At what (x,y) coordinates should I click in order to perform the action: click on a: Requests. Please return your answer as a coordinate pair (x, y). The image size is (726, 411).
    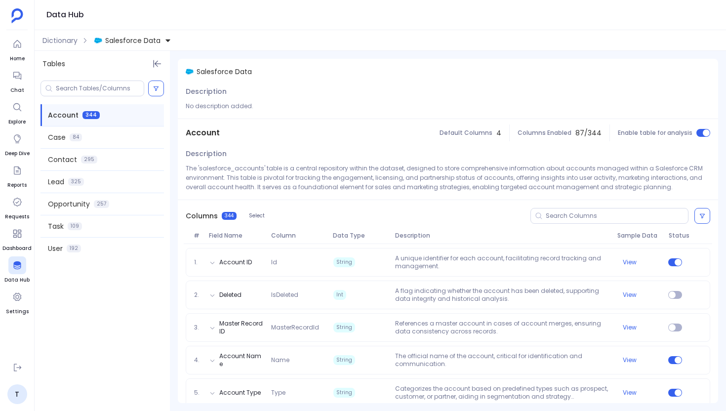
    Looking at the image, I should click on (17, 207).